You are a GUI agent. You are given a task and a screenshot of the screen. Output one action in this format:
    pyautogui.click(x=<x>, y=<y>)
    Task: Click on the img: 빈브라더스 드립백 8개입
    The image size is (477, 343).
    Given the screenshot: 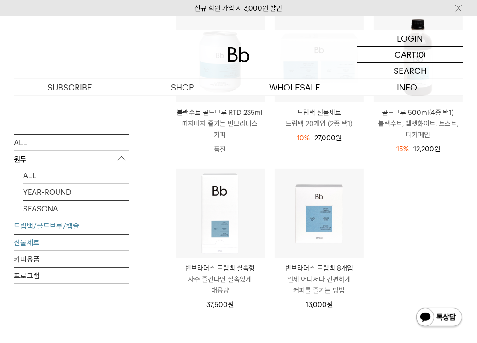 What is the action you would take?
    pyautogui.click(x=319, y=213)
    